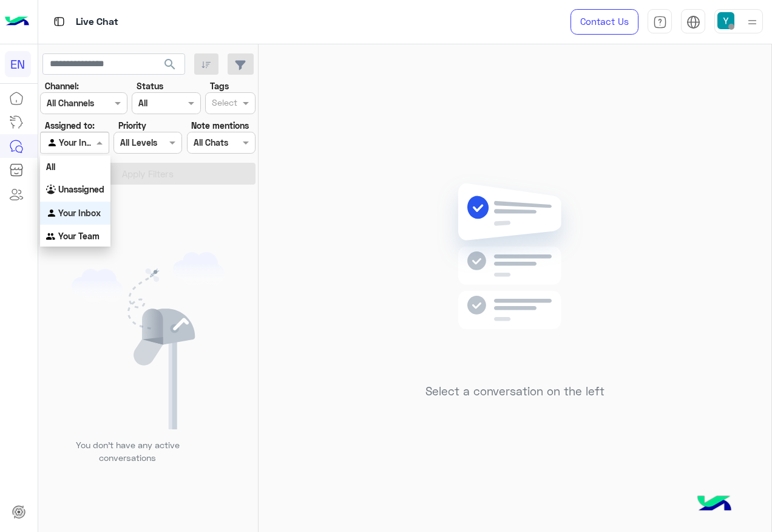 This screenshot has width=772, height=532. What do you see at coordinates (605, 22) in the screenshot?
I see `a: Contact Us` at bounding box center [605, 22].